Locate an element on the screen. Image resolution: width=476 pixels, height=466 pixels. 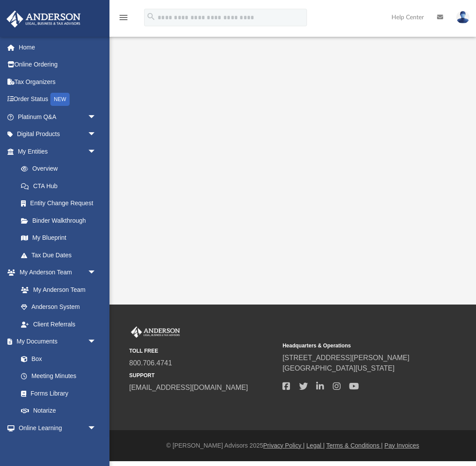
a: Entity Change Request is located at coordinates (61, 204).